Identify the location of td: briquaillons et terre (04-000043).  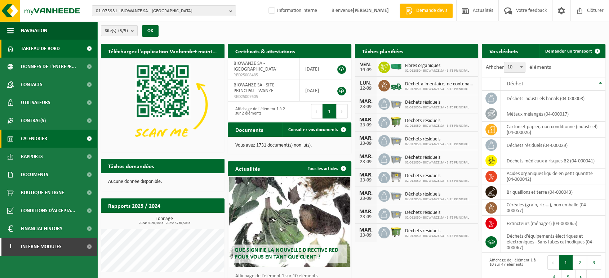
(553, 192).